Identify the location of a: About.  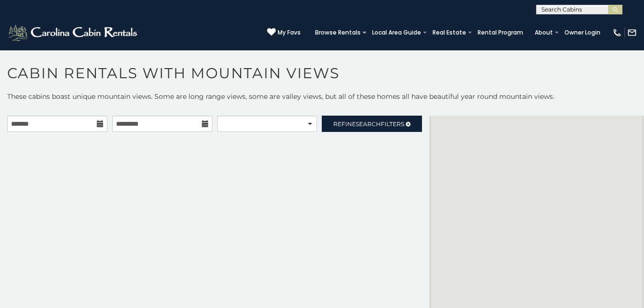
(544, 33).